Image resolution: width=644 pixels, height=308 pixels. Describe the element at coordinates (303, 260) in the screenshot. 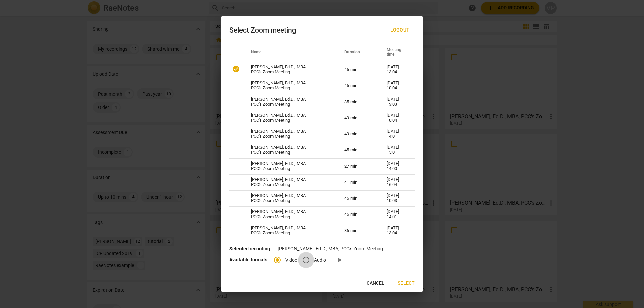

I see `div: File type` at that location.